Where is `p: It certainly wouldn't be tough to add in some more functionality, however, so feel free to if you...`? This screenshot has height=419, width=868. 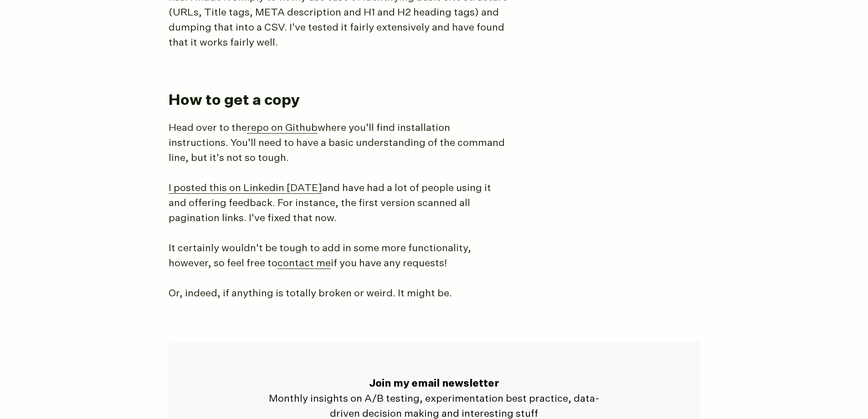 p: It certainly wouldn't be tough to add in some more functionality, however, so feel free to if you... is located at coordinates (339, 256).